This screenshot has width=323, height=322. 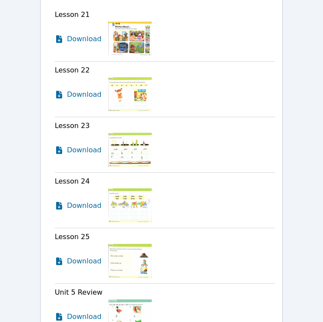 I want to click on img: Lesson 21, so click(x=130, y=39).